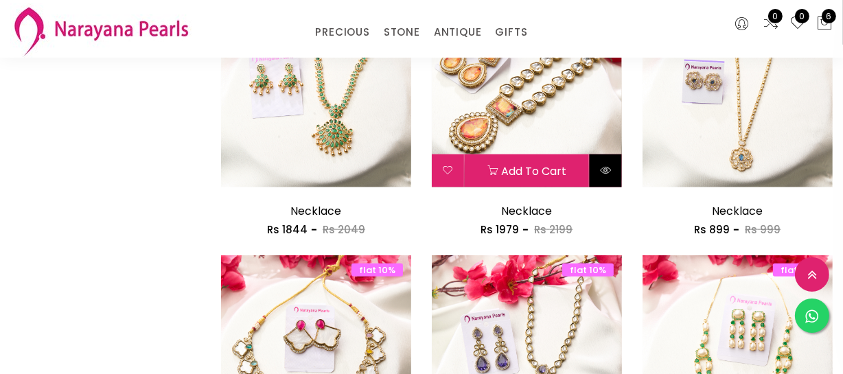 The image size is (843, 374). I want to click on a: STONE, so click(402, 32).